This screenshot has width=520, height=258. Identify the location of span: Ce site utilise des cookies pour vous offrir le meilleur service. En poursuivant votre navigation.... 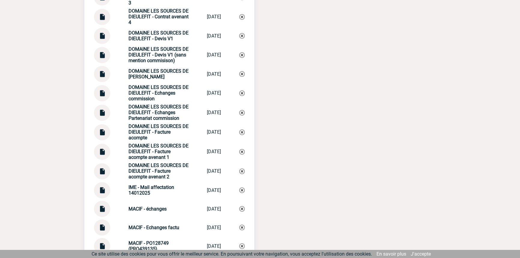
(232, 254).